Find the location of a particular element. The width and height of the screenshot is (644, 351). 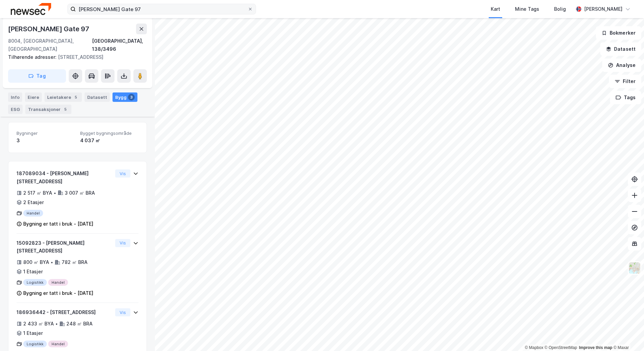

div: Info is located at coordinates (15, 97).